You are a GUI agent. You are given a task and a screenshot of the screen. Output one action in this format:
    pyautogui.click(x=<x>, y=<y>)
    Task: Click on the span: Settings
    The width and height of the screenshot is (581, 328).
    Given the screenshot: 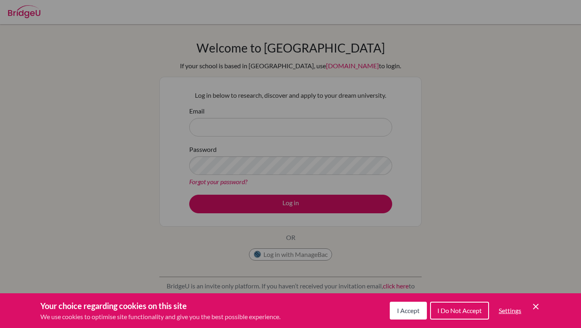 What is the action you would take?
    pyautogui.click(x=510, y=310)
    